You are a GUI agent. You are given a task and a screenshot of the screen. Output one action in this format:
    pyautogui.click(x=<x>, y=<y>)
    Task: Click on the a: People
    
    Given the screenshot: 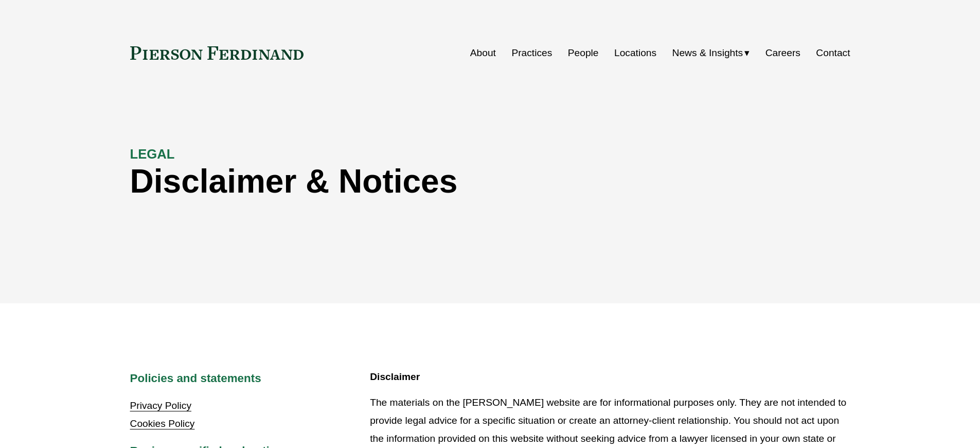 What is the action you would take?
    pyautogui.click(x=583, y=53)
    